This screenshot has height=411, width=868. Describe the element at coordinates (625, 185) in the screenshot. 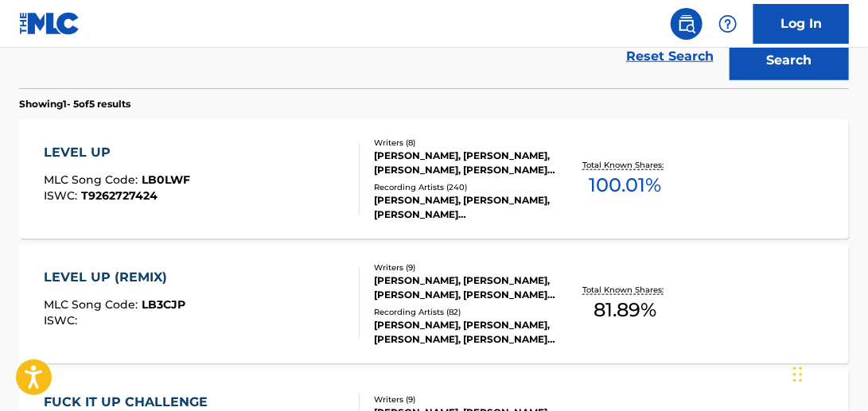

I see `span: 100.01 %` at that location.